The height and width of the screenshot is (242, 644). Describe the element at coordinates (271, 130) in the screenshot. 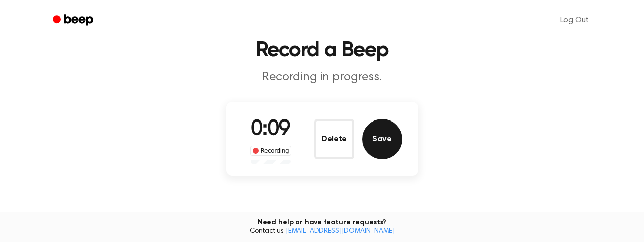

I see `span: 0:09` at that location.